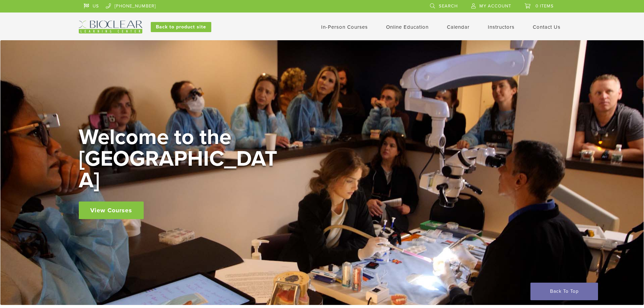 The width and height of the screenshot is (644, 308). What do you see at coordinates (181, 27) in the screenshot?
I see `a: Back to product site` at bounding box center [181, 27].